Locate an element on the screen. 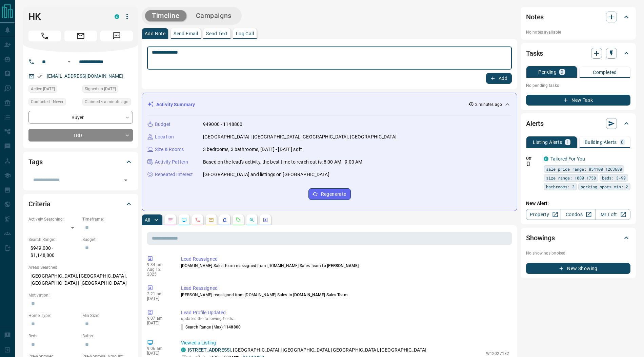 This screenshot has width=644, height=357. span: 1148800 is located at coordinates (232, 327).